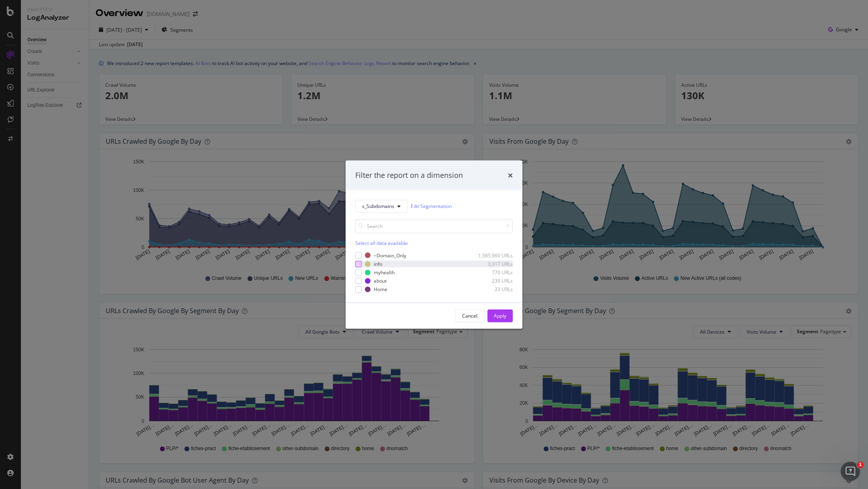  What do you see at coordinates (500, 316) in the screenshot?
I see `div: Apply` at bounding box center [500, 316].